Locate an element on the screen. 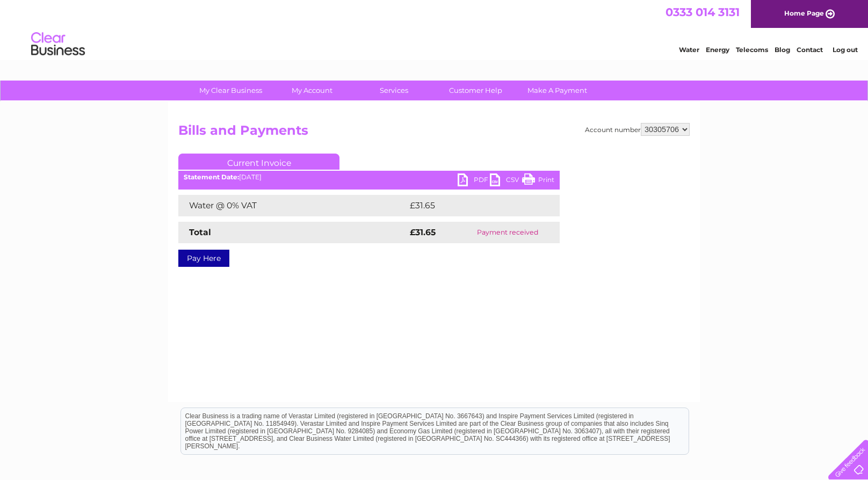  a: CSV is located at coordinates (506, 181).